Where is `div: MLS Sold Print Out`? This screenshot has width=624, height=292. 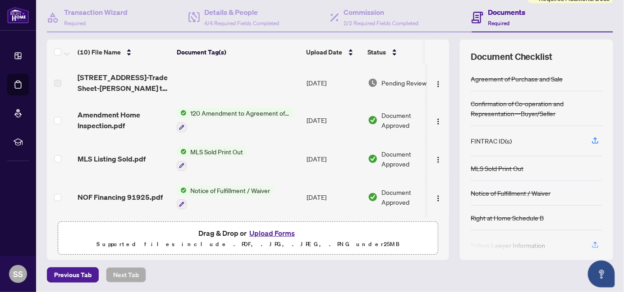 div: MLS Sold Print Out is located at coordinates (497, 169).